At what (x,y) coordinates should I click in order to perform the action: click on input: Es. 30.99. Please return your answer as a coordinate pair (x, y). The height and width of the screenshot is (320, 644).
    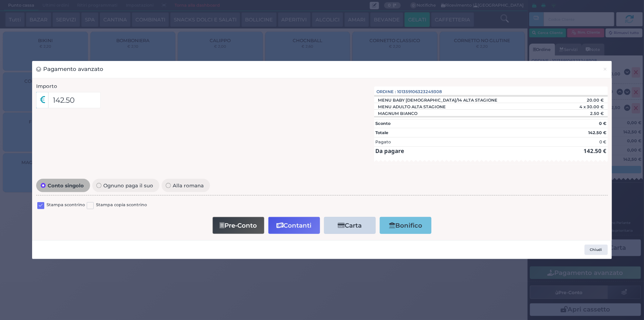
    Looking at the image, I should click on (75, 100).